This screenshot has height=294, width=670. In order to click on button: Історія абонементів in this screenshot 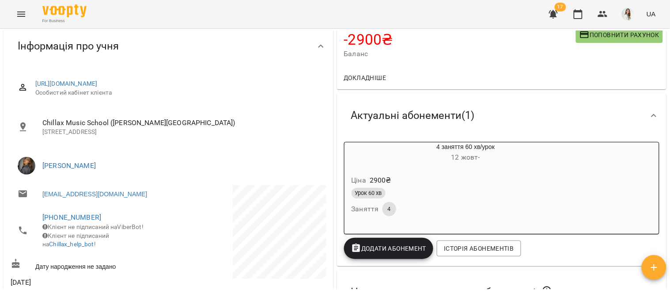, I will do `click(479, 248)`.